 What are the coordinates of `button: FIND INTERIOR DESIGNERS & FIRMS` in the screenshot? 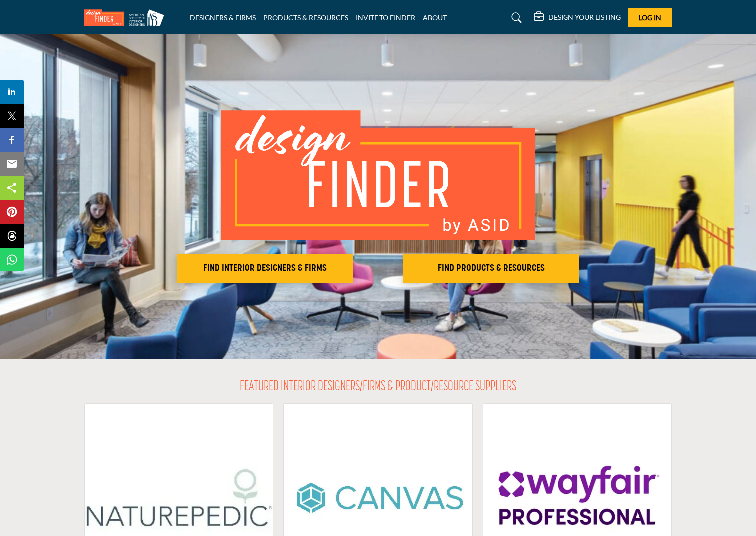 It's located at (265, 268).